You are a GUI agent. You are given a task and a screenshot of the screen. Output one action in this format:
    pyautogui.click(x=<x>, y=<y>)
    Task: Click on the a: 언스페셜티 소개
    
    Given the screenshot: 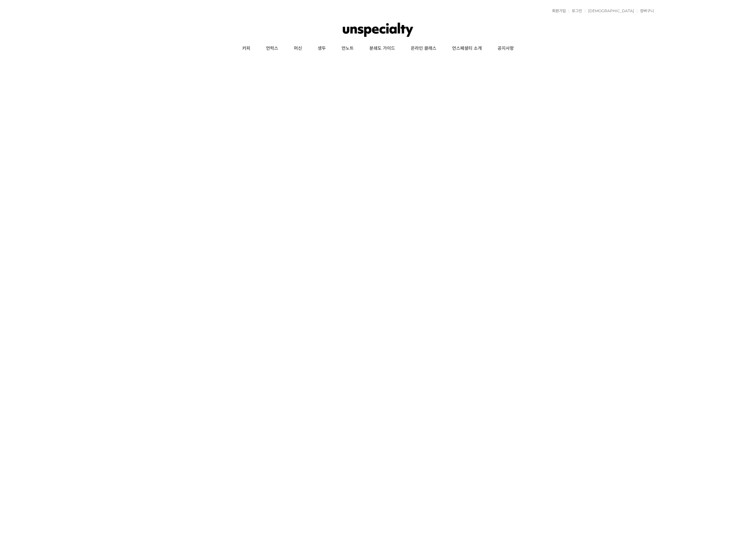 What is the action you would take?
    pyautogui.click(x=467, y=49)
    